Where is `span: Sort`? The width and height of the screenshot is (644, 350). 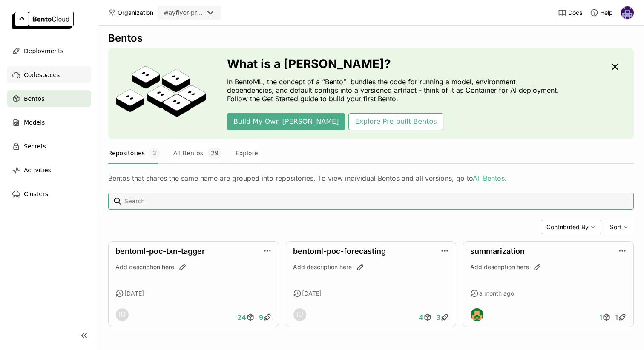 span: Sort is located at coordinates (616, 227).